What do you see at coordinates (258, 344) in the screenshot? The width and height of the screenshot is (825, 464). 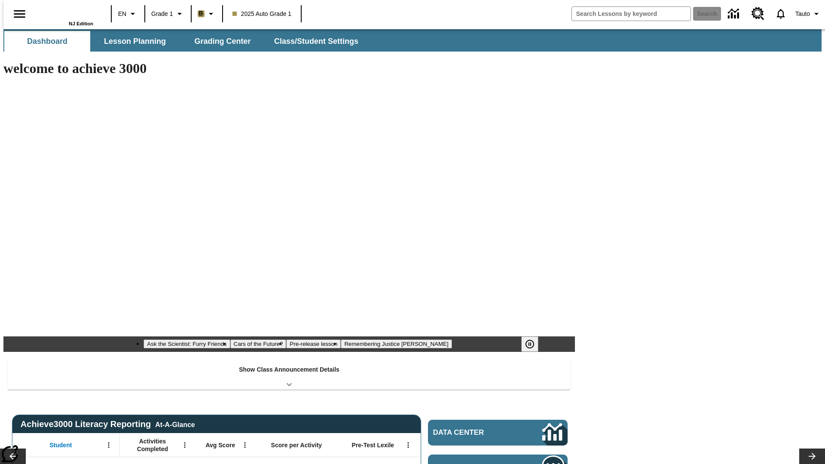 I see `button: Slide 2 Cars of the Future?` at bounding box center [258, 344].